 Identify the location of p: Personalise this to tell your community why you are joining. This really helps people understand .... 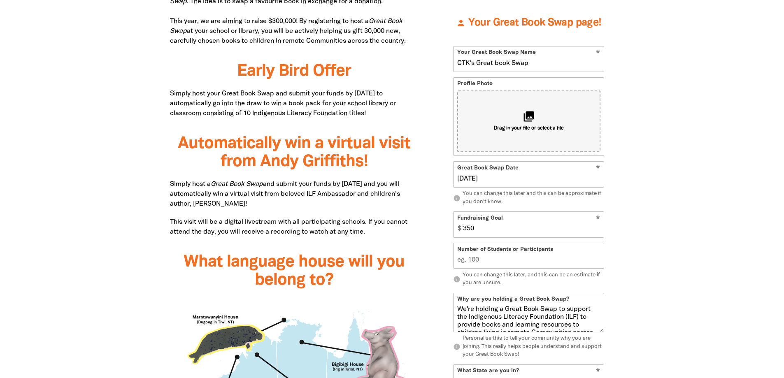
(529, 347).